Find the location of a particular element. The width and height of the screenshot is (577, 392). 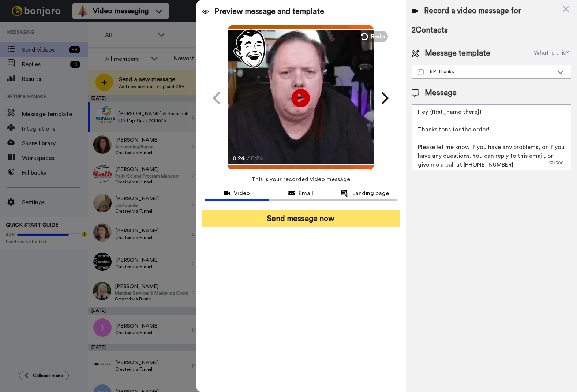

span: Message template is located at coordinates (458, 53).